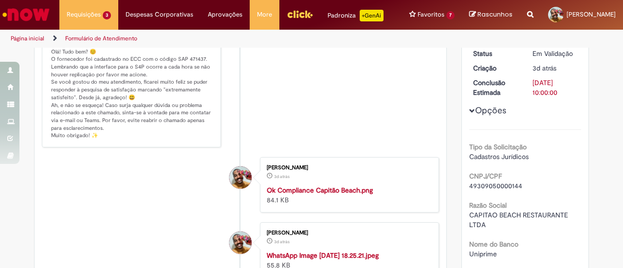 The width and height of the screenshot is (623, 268). What do you see at coordinates (27, 38) in the screenshot?
I see `a: Página inicial` at bounding box center [27, 38].